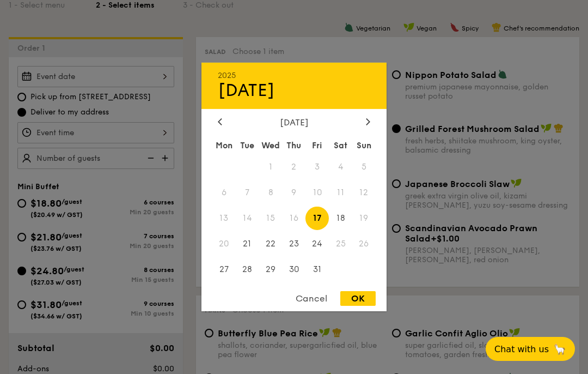 The height and width of the screenshot is (374, 588). I want to click on span: 19, so click(364, 218).